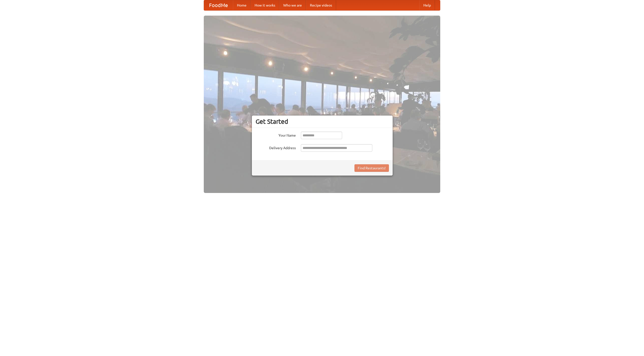  Describe the element at coordinates (276, 135) in the screenshot. I see `label: Your Name` at that location.